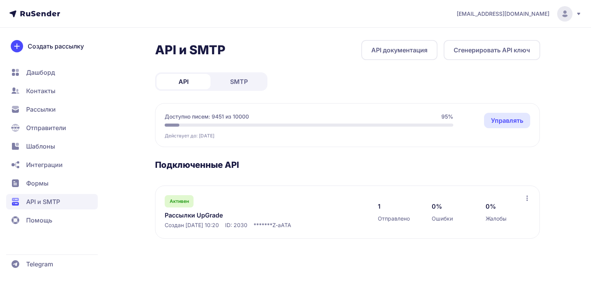 The height and width of the screenshot is (281, 591). What do you see at coordinates (183, 82) in the screenshot?
I see `a: API` at bounding box center [183, 82].